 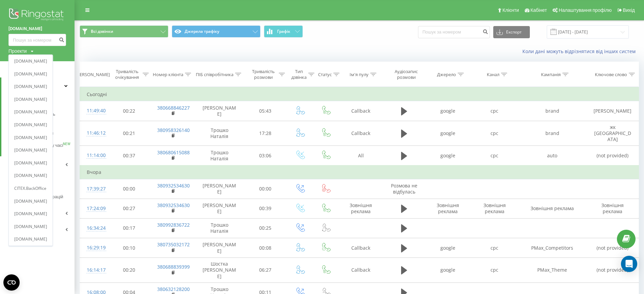 I want to click on div: Проекти, so click(x=17, y=51).